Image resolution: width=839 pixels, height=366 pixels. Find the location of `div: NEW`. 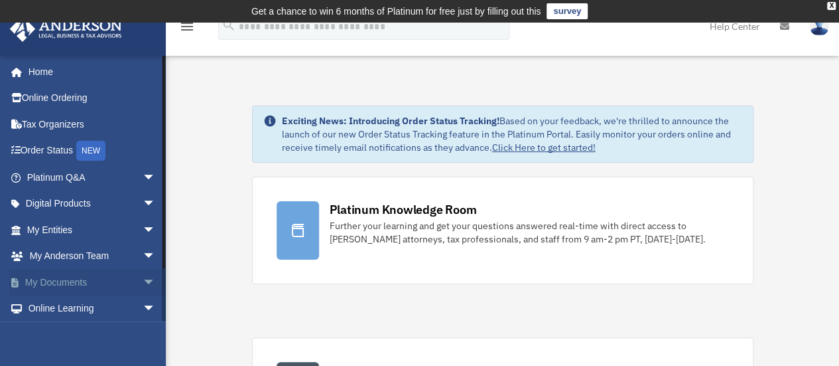

div: NEW is located at coordinates (91, 151).